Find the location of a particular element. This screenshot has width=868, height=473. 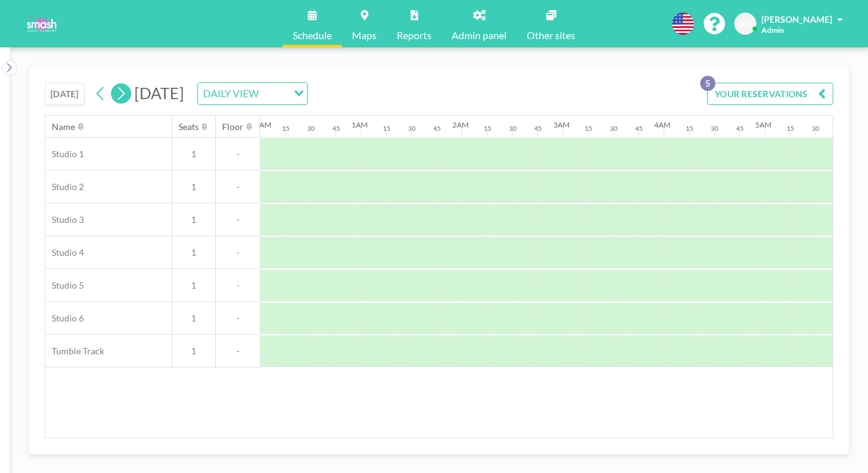

span: Admin panel is located at coordinates (479, 35).